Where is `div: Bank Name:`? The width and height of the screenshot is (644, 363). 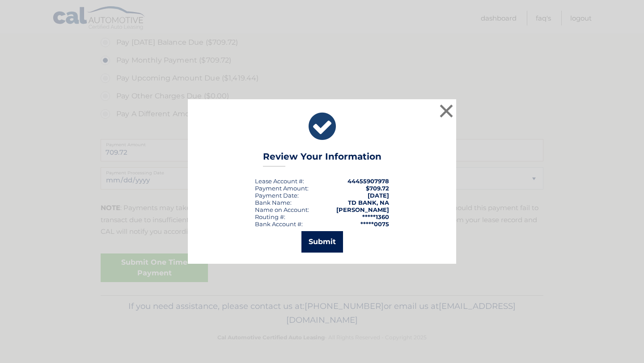
div: Bank Name: is located at coordinates (273, 202).